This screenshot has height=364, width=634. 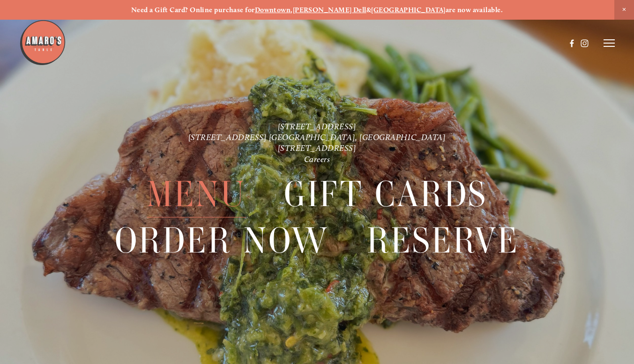 I want to click on span: Reserve, so click(x=443, y=240).